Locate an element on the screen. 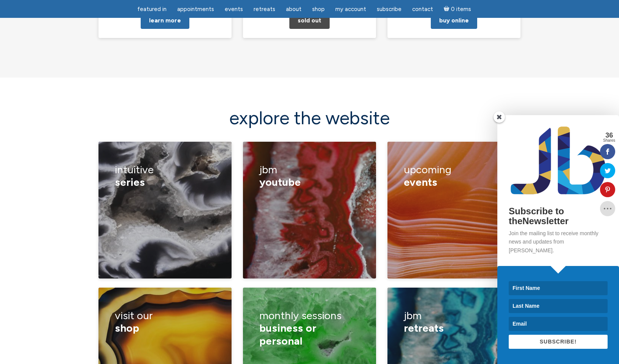 The width and height of the screenshot is (619, 364). span: 36 is located at coordinates (609, 135).